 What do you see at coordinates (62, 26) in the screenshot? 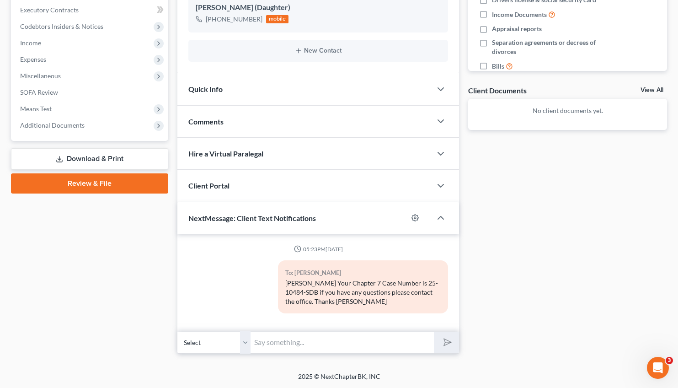
I see `span: Codebtors Insiders & Notices` at bounding box center [62, 26].